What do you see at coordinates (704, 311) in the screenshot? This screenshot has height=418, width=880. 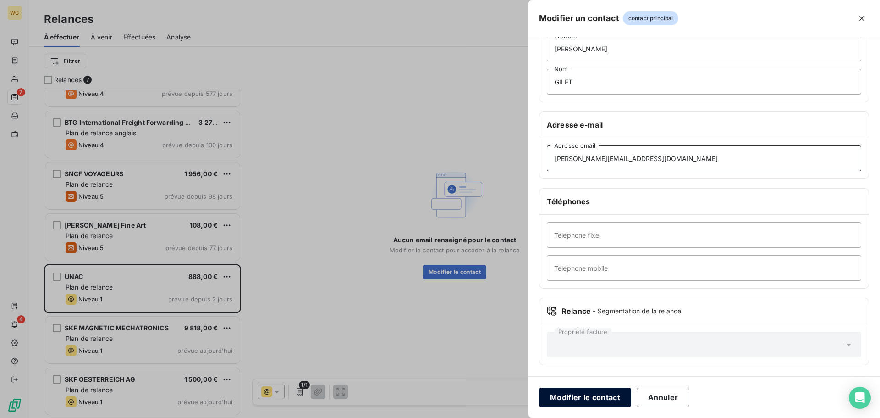 I see `div: Relance` at bounding box center [704, 311].